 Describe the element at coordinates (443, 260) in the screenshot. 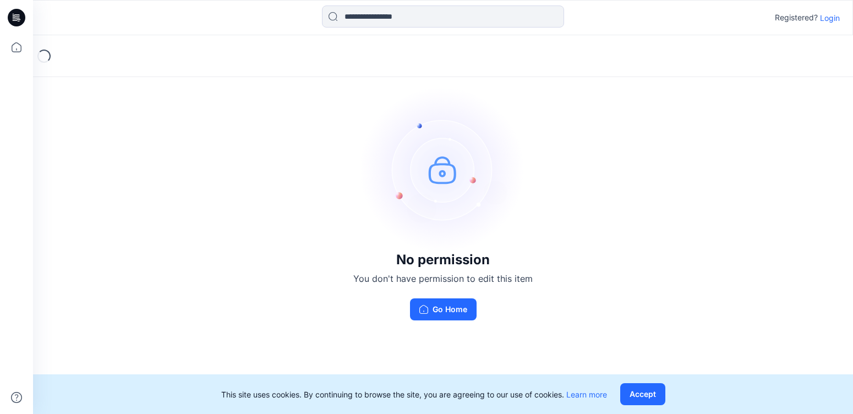

I see `h3: No permission` at that location.